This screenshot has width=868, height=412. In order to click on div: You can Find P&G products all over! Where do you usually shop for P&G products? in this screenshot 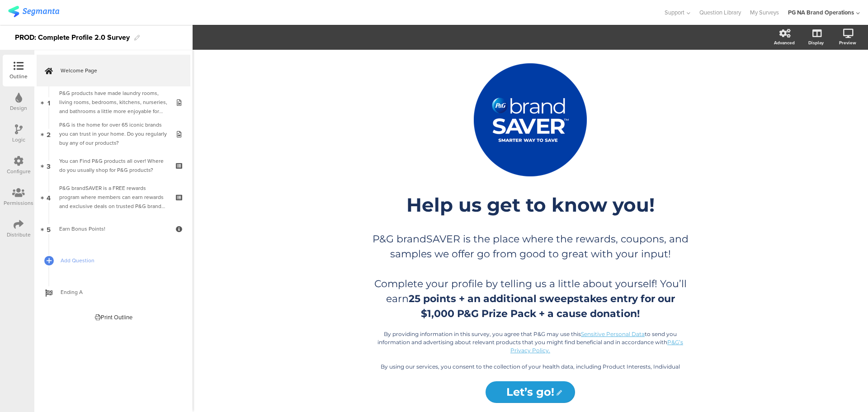, I will do `click(113, 165)`.